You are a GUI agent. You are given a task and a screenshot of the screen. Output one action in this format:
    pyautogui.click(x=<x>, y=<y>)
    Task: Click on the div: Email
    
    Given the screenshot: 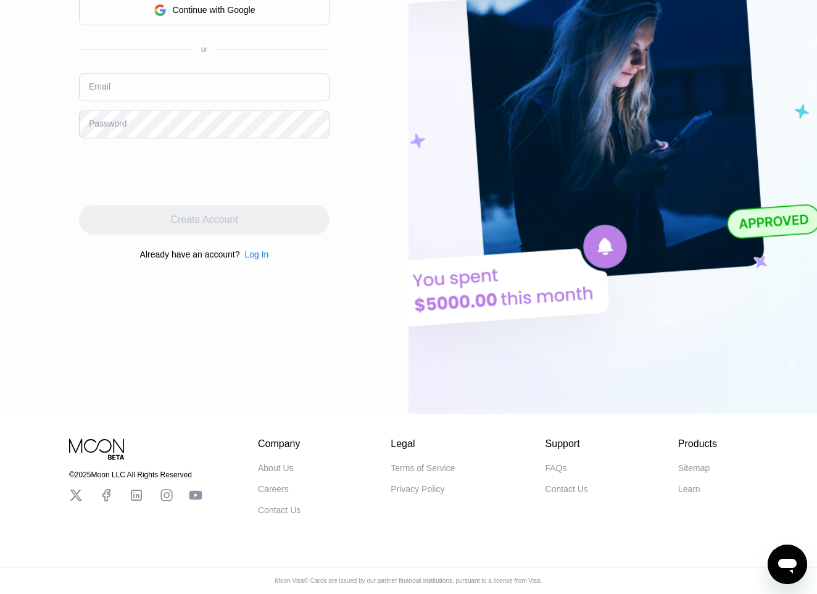 What is the action you would take?
    pyautogui.click(x=99, y=86)
    